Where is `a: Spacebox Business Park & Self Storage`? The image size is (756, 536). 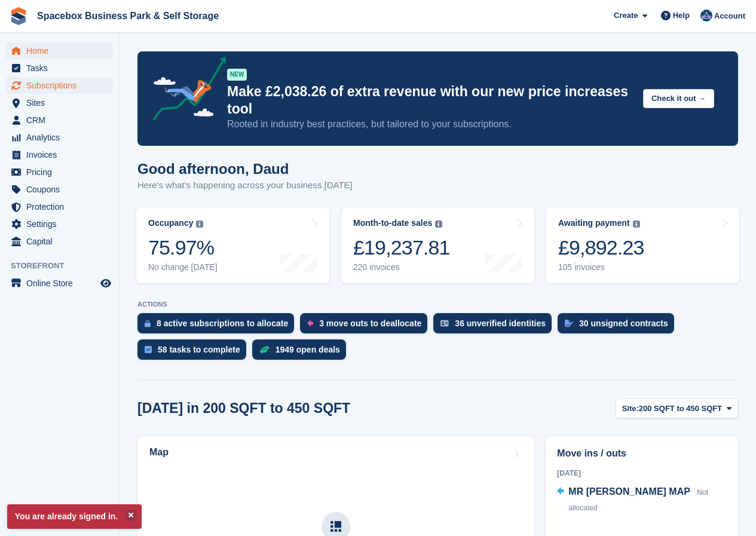
a: Spacebox Business Park & Self Storage is located at coordinates (128, 16).